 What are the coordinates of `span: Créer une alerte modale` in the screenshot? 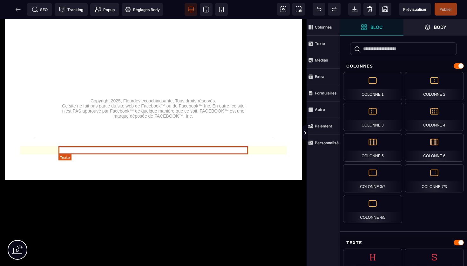 It's located at (104, 10).